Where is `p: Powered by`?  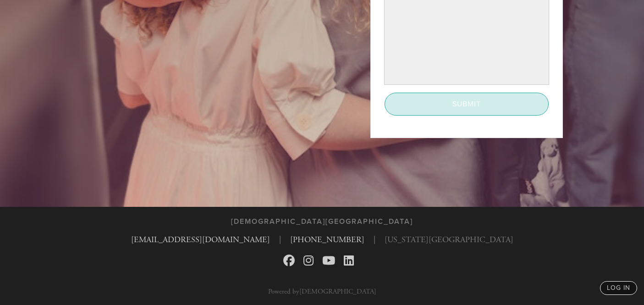
p: Powered by is located at coordinates (323, 291).